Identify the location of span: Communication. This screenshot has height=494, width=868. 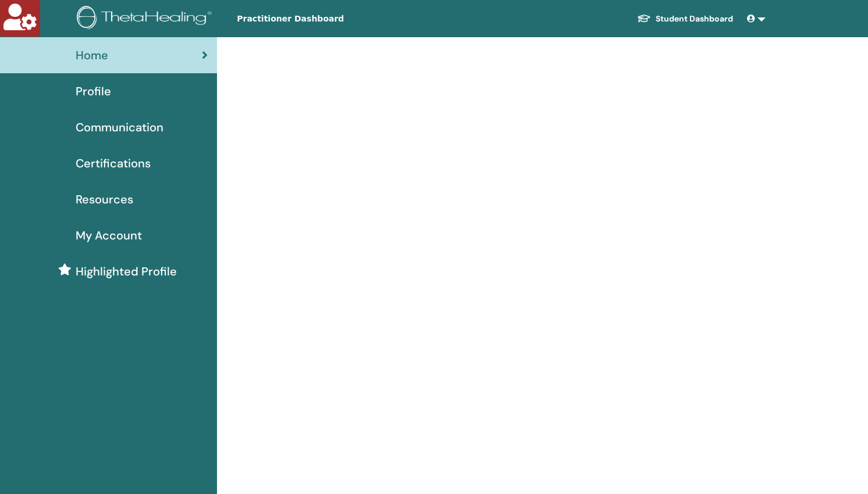
(119, 127).